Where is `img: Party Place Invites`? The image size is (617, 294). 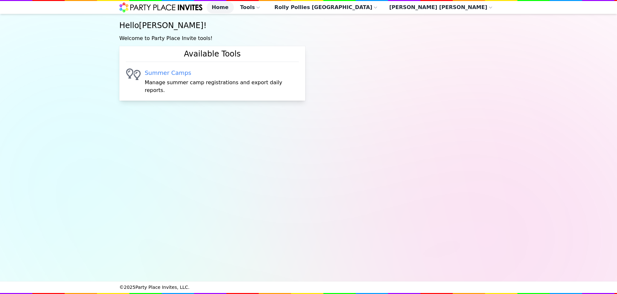
img: Party Place Invites is located at coordinates (161, 7).